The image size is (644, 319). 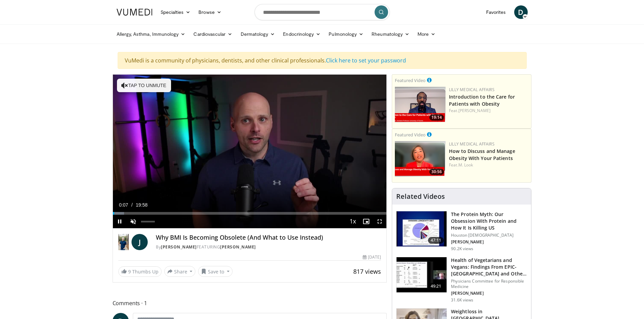 What do you see at coordinates (380, 221) in the screenshot?
I see `button: Fullscreen` at bounding box center [380, 221].